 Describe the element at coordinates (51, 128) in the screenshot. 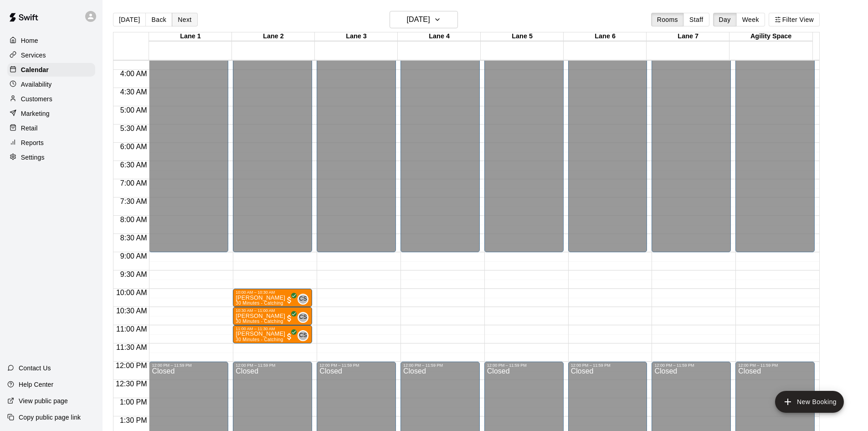

I see `a: Retail` at that location.